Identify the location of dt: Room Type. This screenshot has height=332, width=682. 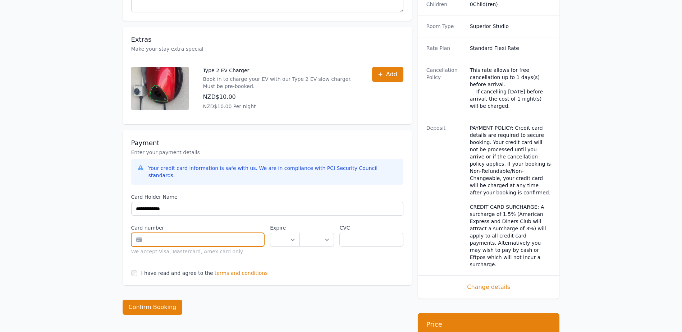
(445, 26).